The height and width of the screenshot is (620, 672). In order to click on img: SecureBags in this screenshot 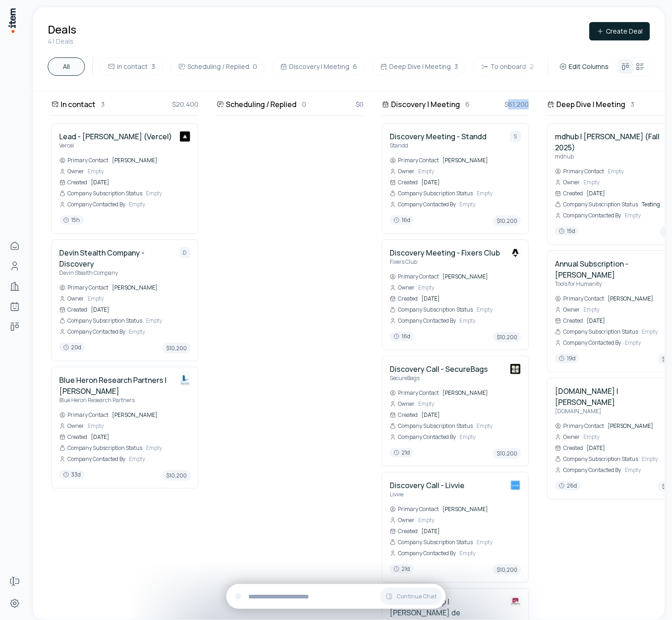, I will do `click(516, 369)`.